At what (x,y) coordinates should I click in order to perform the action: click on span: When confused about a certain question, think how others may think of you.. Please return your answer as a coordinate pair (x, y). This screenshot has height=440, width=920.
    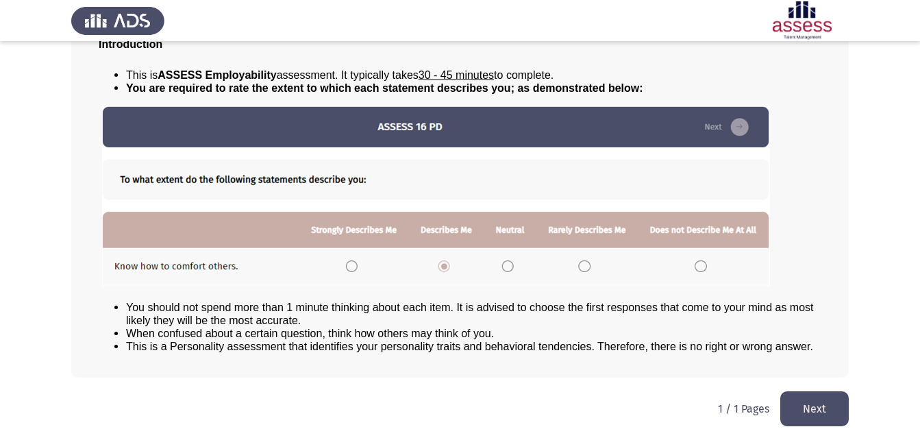
    Looking at the image, I should click on (310, 333).